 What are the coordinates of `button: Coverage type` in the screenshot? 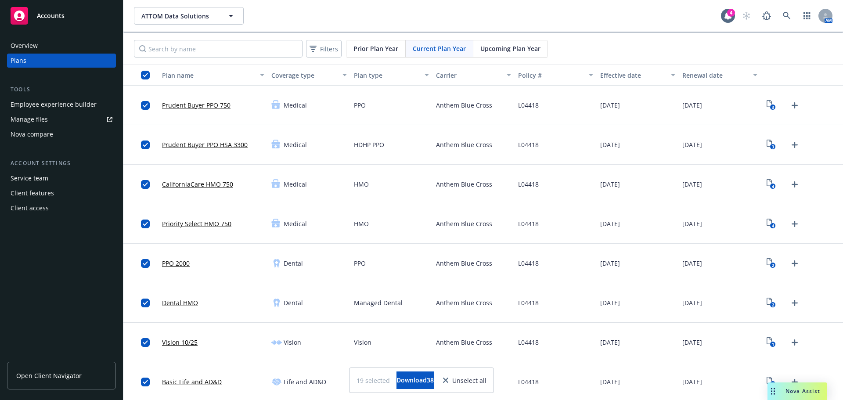 It's located at (309, 75).